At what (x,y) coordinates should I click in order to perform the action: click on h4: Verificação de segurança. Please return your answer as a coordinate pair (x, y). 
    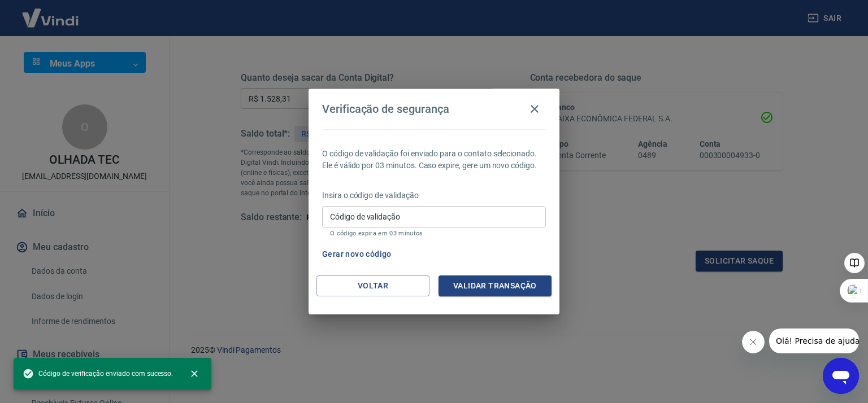
    Looking at the image, I should click on (385, 109).